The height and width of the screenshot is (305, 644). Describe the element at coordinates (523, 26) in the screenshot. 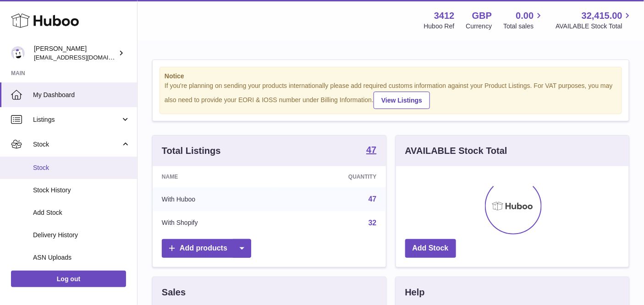

I see `span: Total sales` at that location.